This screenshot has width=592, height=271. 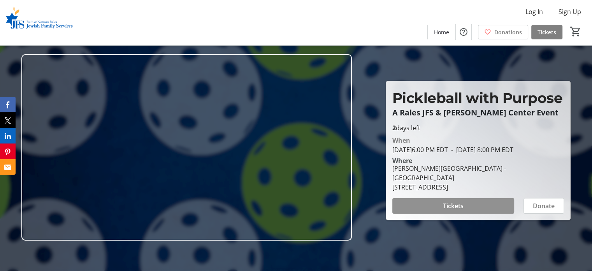 What do you see at coordinates (570, 12) in the screenshot?
I see `button: Sign Up` at bounding box center [570, 12].